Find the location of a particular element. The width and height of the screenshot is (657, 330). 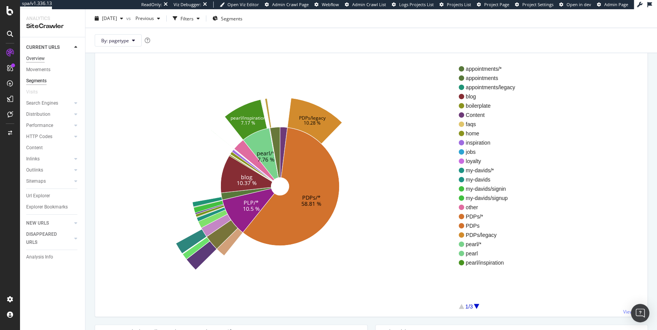

a: HTTP Codes is located at coordinates (49, 137).